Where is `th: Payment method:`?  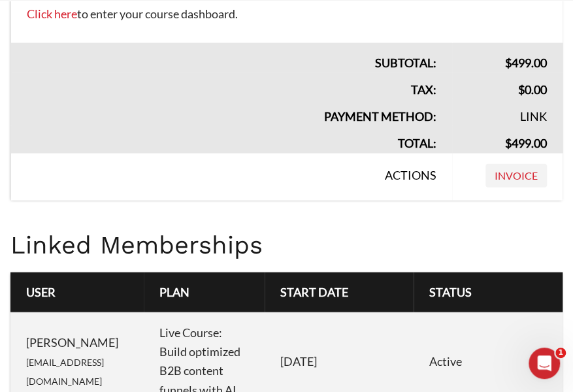 th: Payment method: is located at coordinates (232, 112).